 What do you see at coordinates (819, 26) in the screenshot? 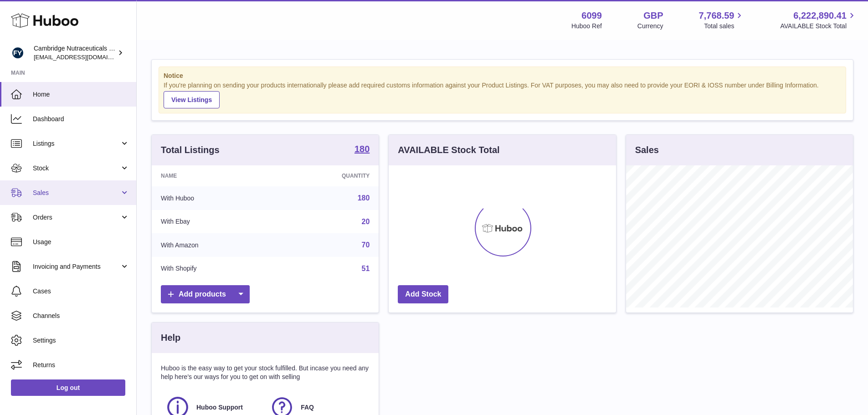
I see `span: AVAILABLE Stock Total` at bounding box center [819, 26].